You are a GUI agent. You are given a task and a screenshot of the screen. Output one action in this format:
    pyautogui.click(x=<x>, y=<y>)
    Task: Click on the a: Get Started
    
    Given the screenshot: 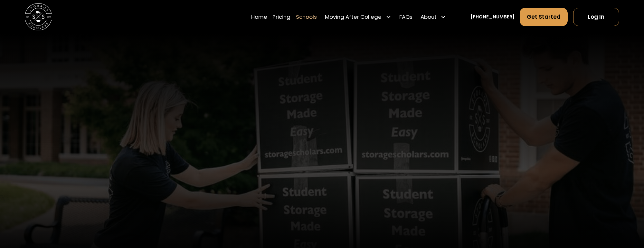 What is the action you would take?
    pyautogui.click(x=544, y=17)
    